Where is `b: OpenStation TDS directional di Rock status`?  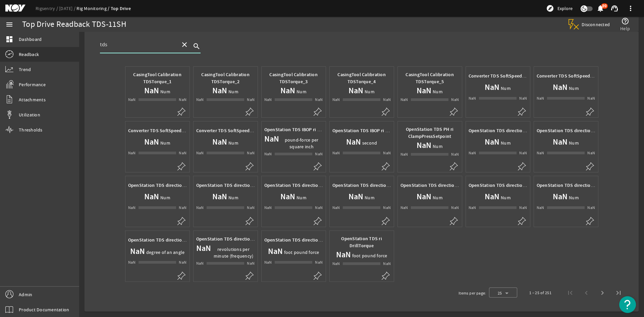 b: OpenStation TDS directional di Rock status is located at coordinates (242, 185).